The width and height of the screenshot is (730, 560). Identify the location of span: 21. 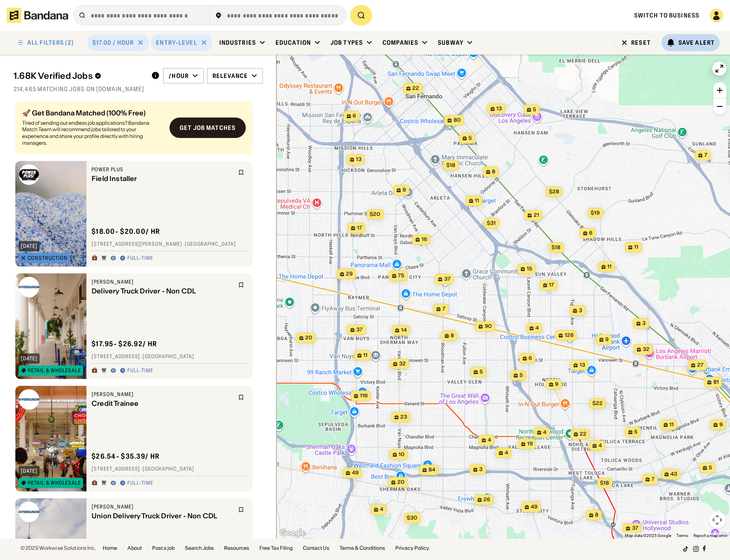
(536, 215).